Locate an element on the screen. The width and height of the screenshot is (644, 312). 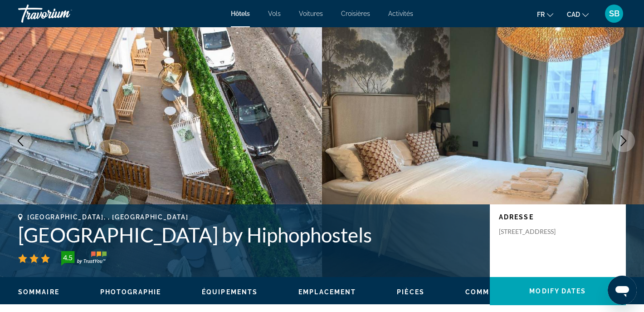
span: Emplacement is located at coordinates (326, 292).